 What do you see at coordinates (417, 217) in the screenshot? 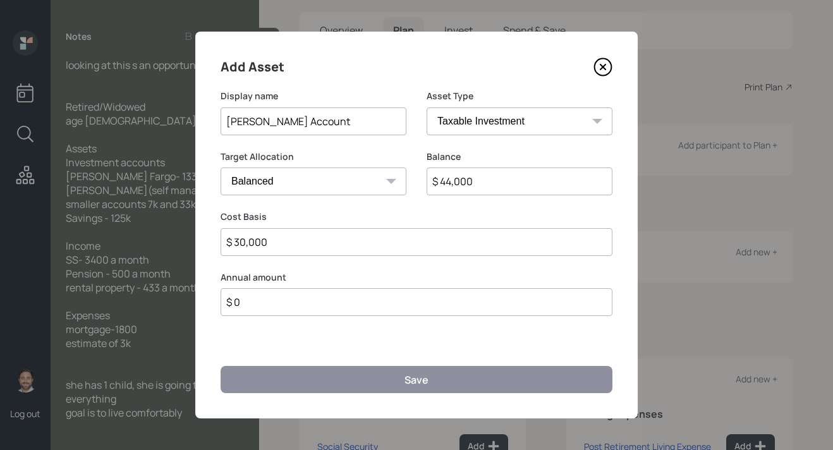
I see `label: Cost Basis` at bounding box center [417, 217].